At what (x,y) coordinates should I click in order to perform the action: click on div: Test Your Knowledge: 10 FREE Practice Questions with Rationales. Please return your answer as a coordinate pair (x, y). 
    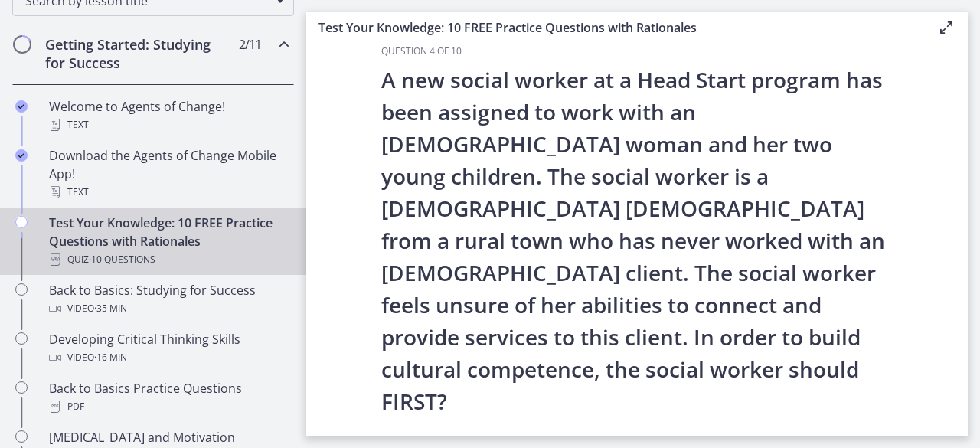
    Looking at the image, I should click on (168, 241).